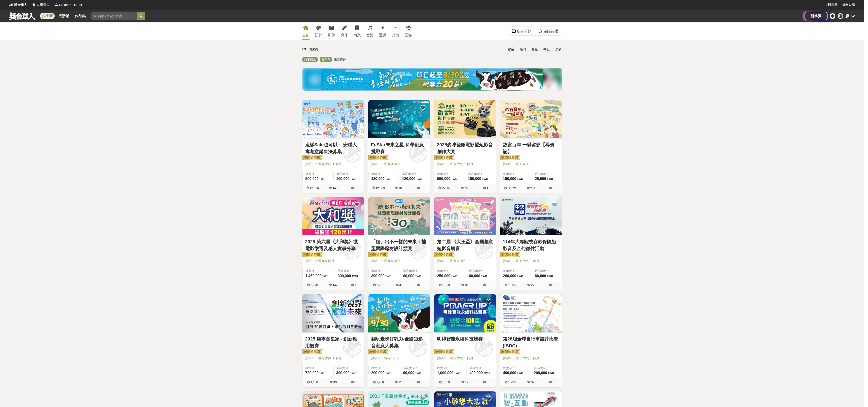 This screenshot has height=407, width=868. What do you see at coordinates (409, 35) in the screenshot?
I see `div: 國際` at bounding box center [409, 35].